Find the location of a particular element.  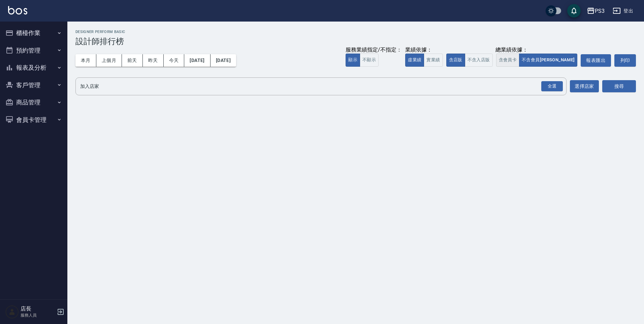

button: Open is located at coordinates (552, 86).